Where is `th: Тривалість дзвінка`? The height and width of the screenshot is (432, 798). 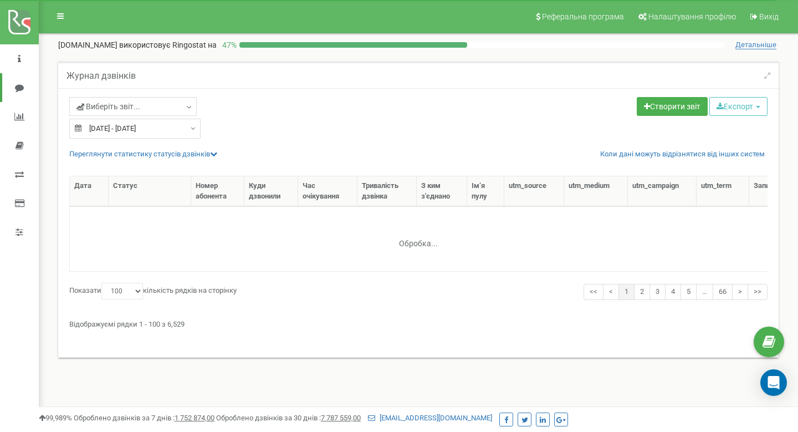 th: Тривалість дзвінка is located at coordinates (387, 191).